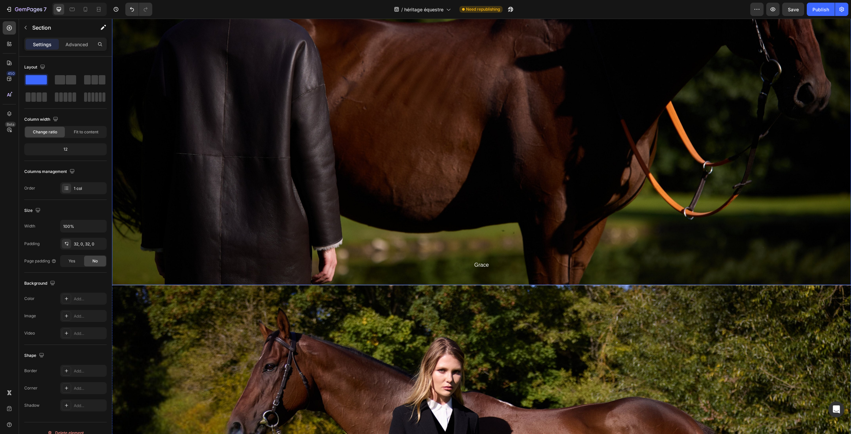  Describe the element at coordinates (40, 261) in the screenshot. I see `div: Page padding` at that location.